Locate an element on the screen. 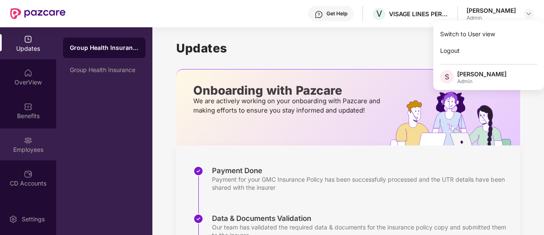 This screenshot has height=235, width=544. div: VISAGE LINES PERSONAL CARE PRIVATE LIMITED is located at coordinates (419, 14).